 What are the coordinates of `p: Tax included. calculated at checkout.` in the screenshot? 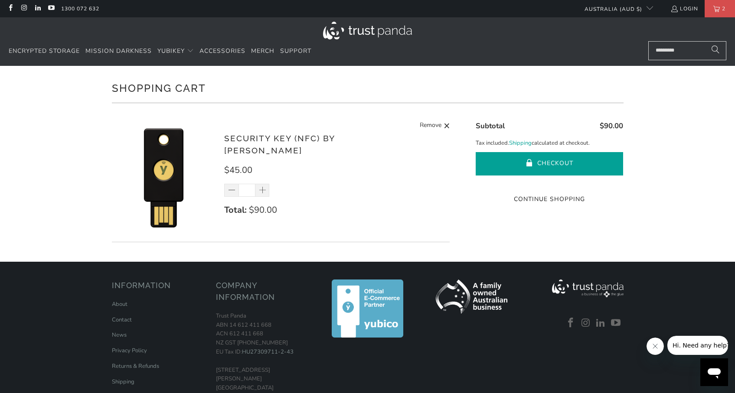 It's located at (549, 143).